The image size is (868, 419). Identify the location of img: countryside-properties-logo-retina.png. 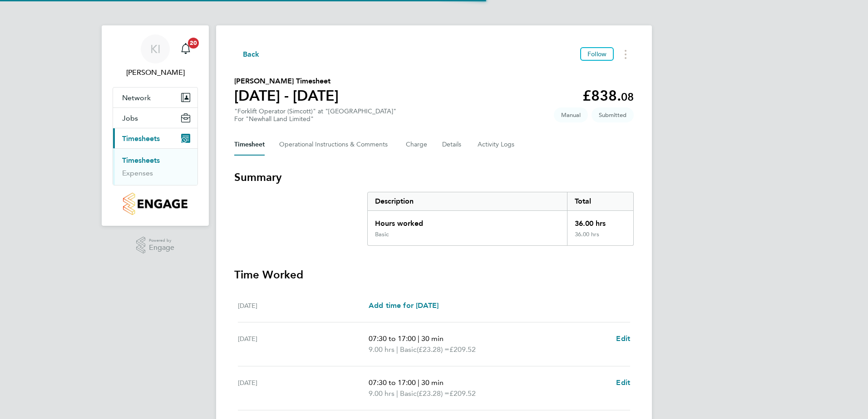
(155, 203).